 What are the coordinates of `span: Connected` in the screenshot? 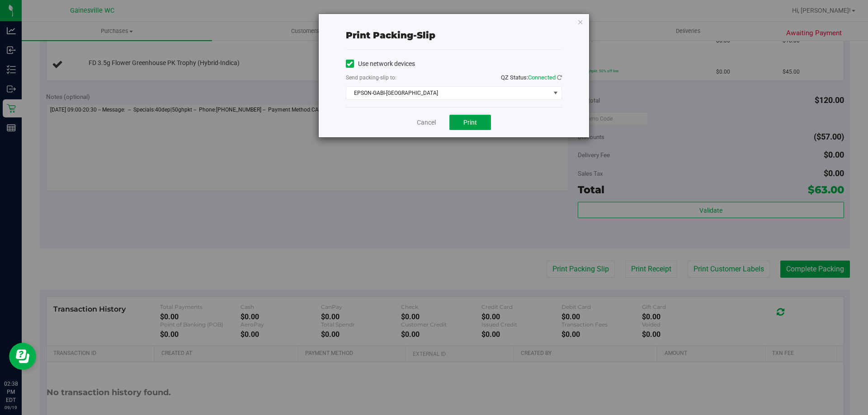 It's located at (542, 77).